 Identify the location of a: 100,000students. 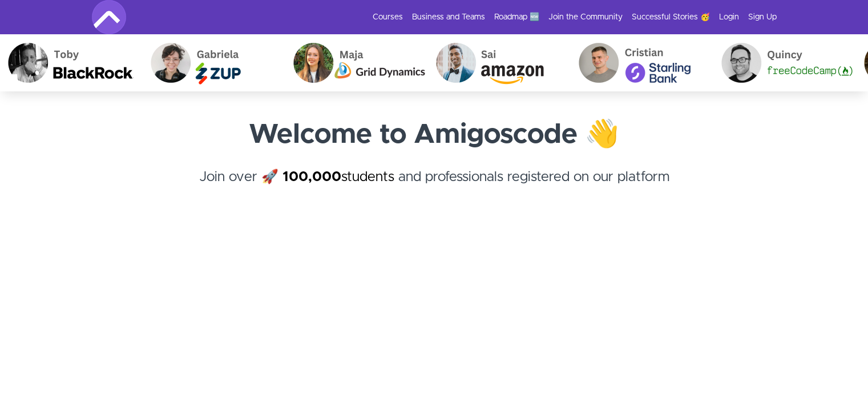
(338, 177).